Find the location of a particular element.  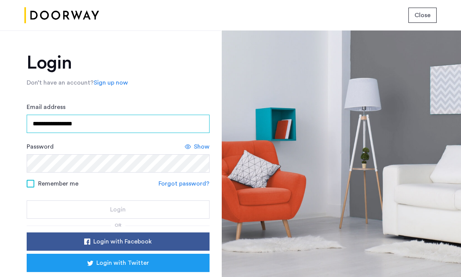

a: Sign up now is located at coordinates (111, 83).